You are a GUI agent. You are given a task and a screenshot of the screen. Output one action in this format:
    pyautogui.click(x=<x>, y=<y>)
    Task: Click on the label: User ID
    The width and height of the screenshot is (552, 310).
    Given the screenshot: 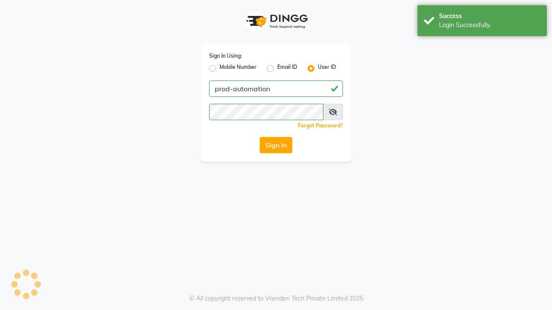 What is the action you would take?
    pyautogui.click(x=327, y=69)
    